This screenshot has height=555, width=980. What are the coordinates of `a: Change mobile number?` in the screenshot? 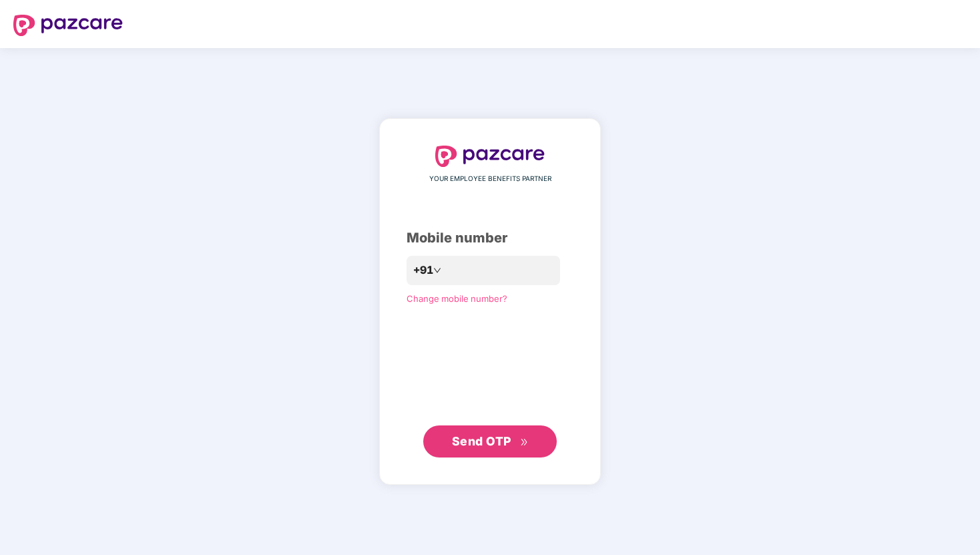 It's located at (456, 299).